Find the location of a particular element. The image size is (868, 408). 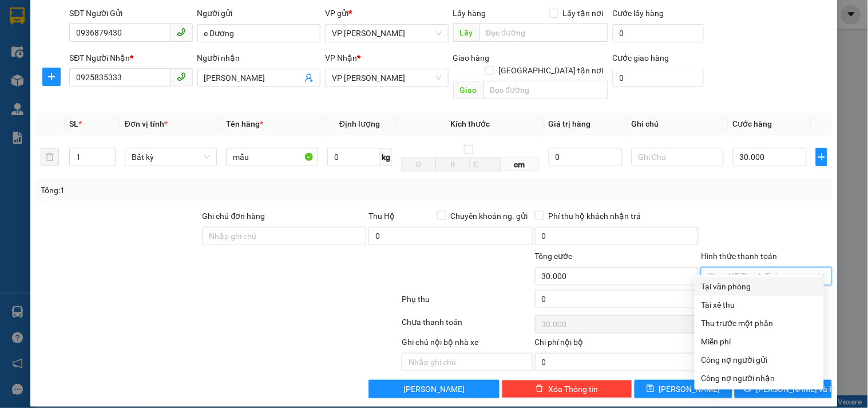

span: Giao is located at coordinates (468, 90).